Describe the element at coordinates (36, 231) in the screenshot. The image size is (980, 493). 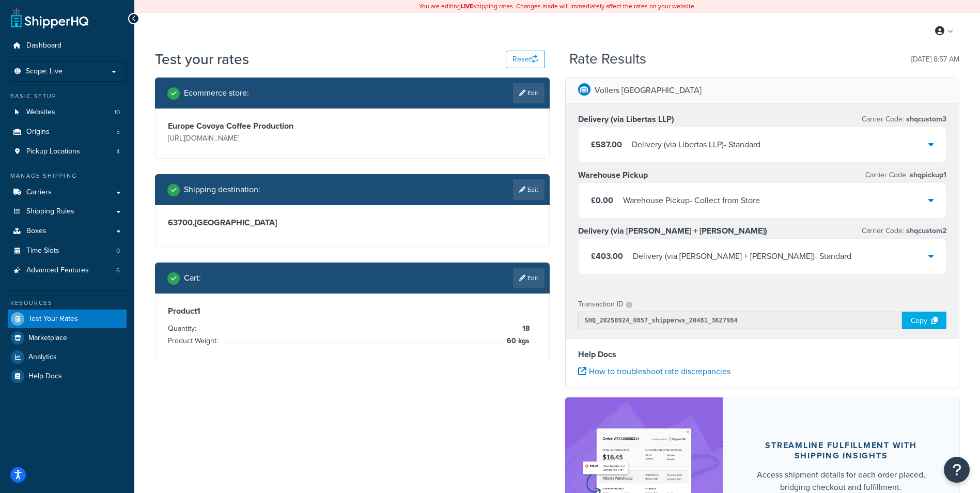
I see `span: Boxes` at that location.